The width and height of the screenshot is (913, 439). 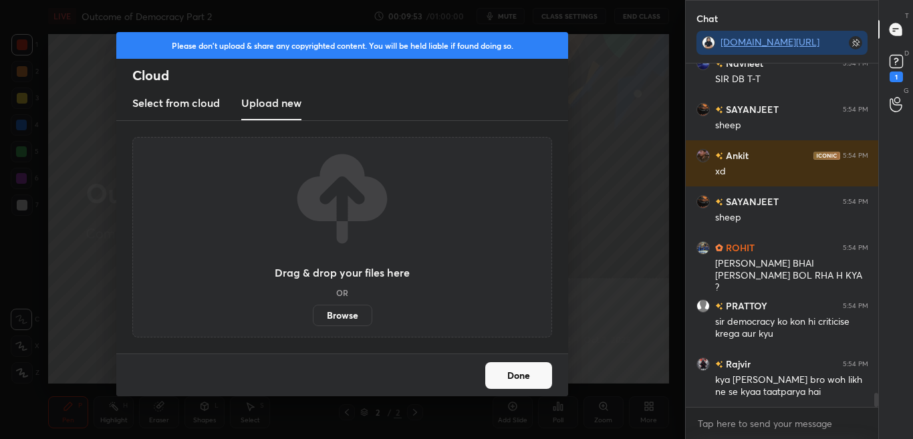 What do you see at coordinates (703, 248) in the screenshot?
I see `img: 1ccd9a5da6854b56833a791a489a0555.jpg` at bounding box center [703, 248].